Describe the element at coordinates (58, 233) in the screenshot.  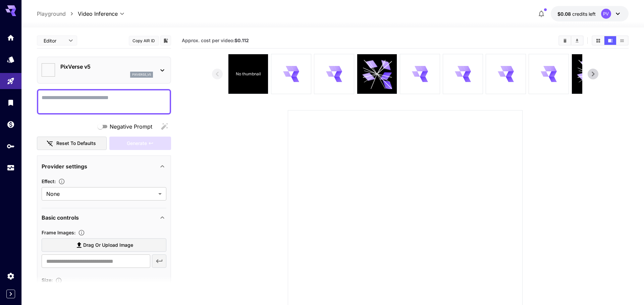
I see `span: Frame Images :` at that location.